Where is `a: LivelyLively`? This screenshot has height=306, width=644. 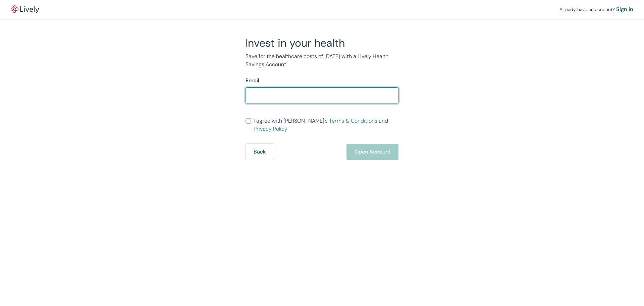 a: LivelyLively is located at coordinates (25, 10).